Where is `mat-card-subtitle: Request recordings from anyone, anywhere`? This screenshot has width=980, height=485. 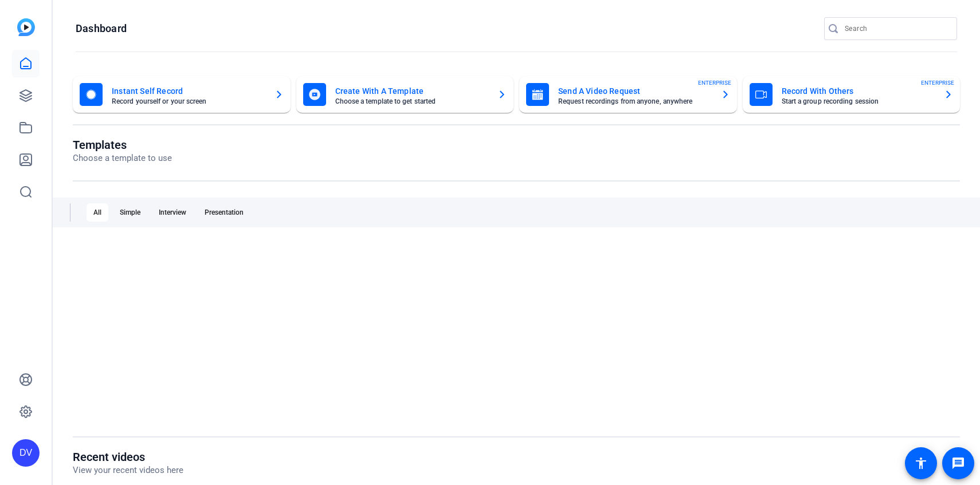 mat-card-subtitle: Request recordings from anyone, anywhere is located at coordinates (635, 101).